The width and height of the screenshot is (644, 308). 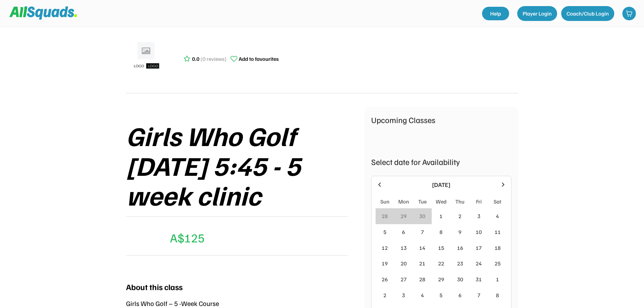 I want to click on div: 24, so click(x=479, y=263).